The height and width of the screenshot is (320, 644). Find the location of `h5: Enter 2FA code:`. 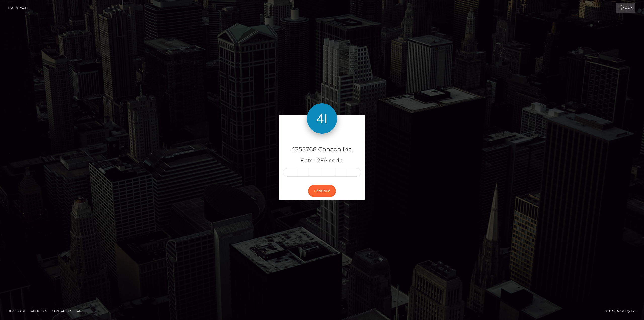

h5: Enter 2FA code: is located at coordinates (322, 160).